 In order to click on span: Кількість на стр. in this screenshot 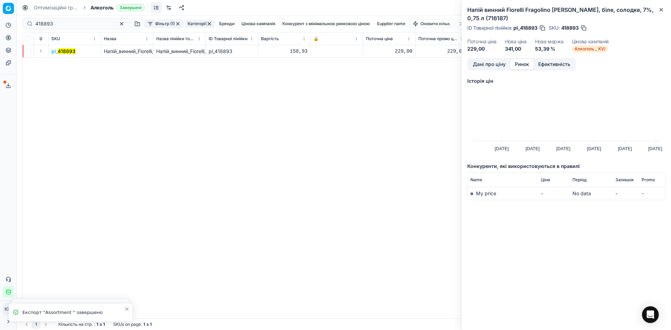, I will do `click(75, 325)`.